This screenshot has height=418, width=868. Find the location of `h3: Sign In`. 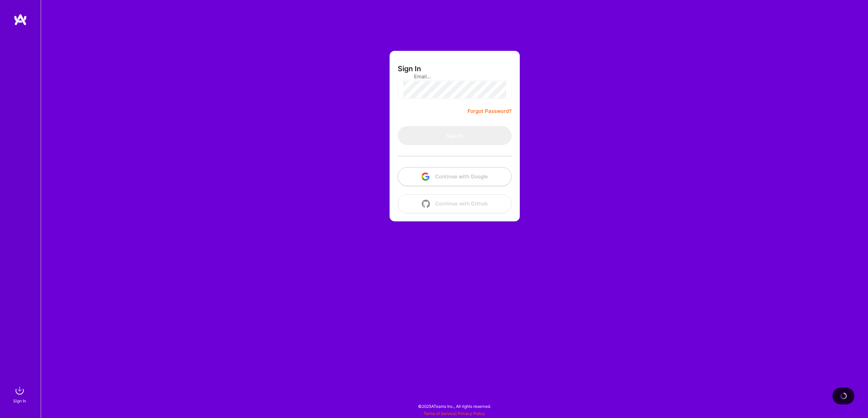

h3: Sign In is located at coordinates (410, 69).